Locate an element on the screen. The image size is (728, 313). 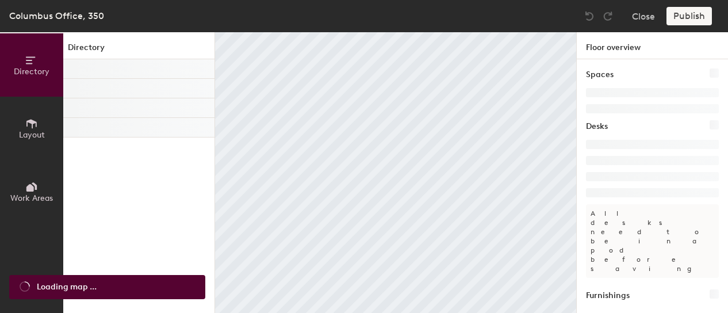
h1: Desks is located at coordinates (597, 127).